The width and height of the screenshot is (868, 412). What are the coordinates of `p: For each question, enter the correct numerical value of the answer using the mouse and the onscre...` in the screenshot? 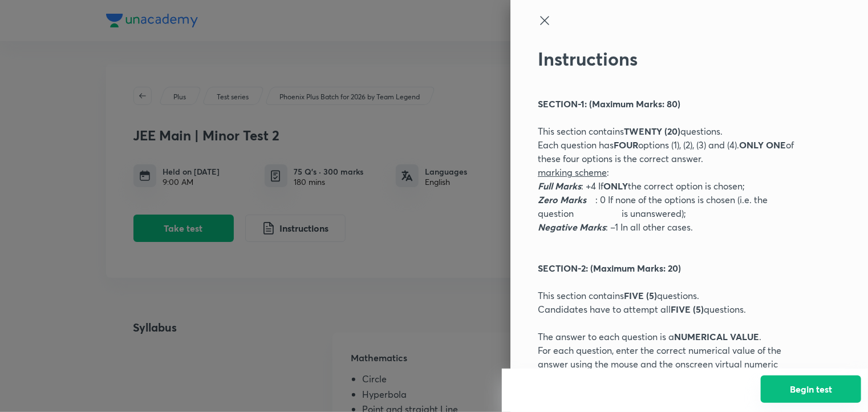 It's located at (670, 378).